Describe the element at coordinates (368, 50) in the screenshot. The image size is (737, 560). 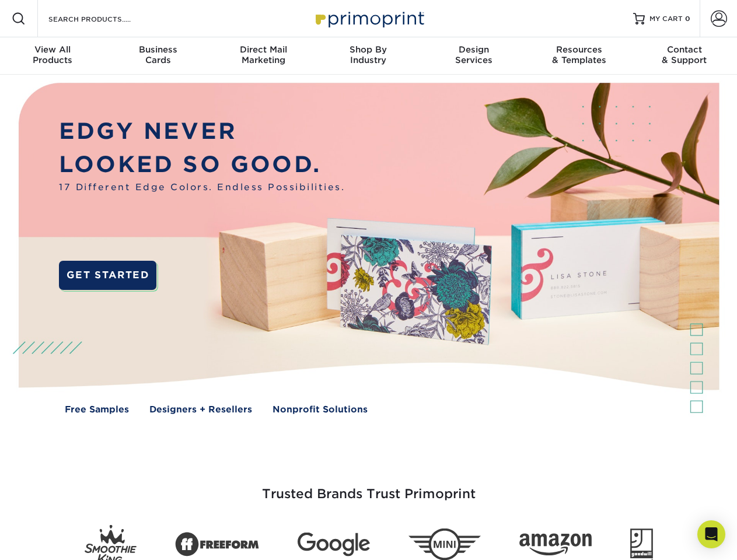
I see `span: Shop By` at that location.